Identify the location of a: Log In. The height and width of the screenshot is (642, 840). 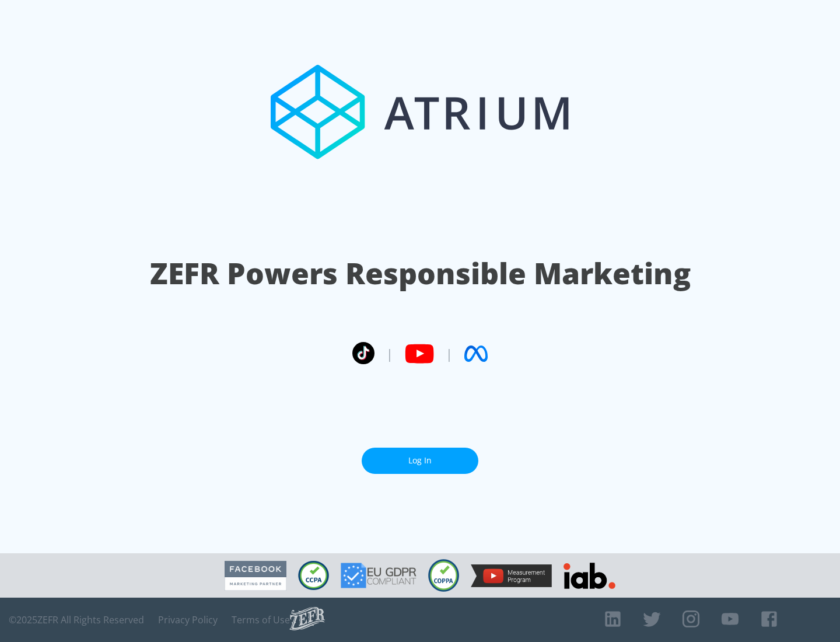
(420, 461).